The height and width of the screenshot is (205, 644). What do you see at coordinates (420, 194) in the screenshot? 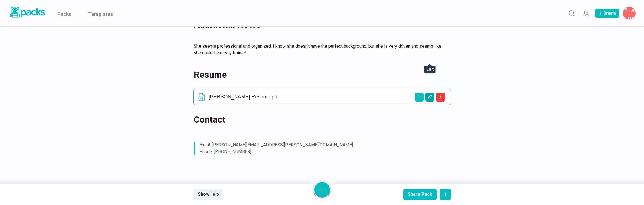
I see `div: Share Pack` at bounding box center [420, 194].